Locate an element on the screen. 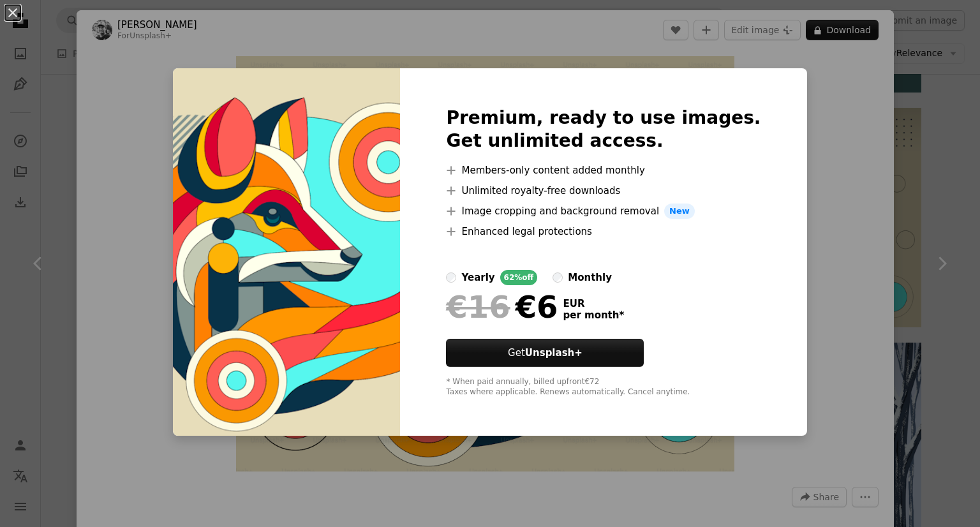 The image size is (980, 527). span: New is located at coordinates (680, 211).